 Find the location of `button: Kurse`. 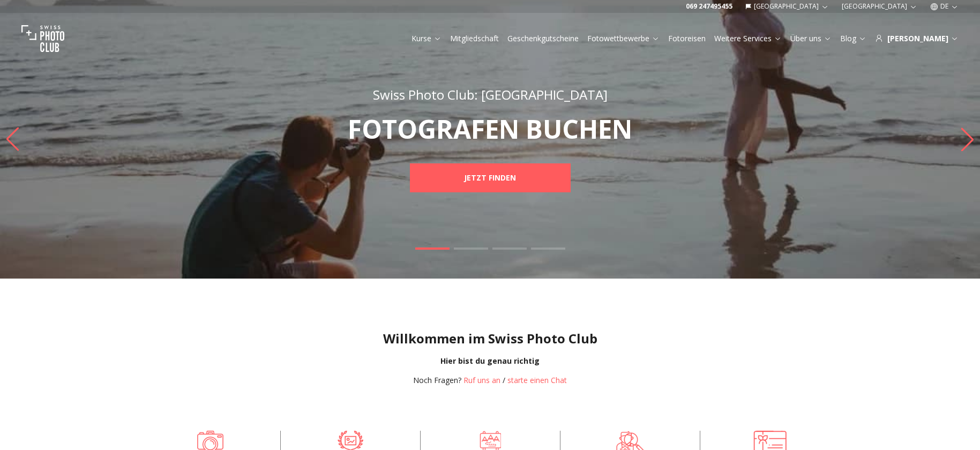

button: Kurse is located at coordinates (427, 39).